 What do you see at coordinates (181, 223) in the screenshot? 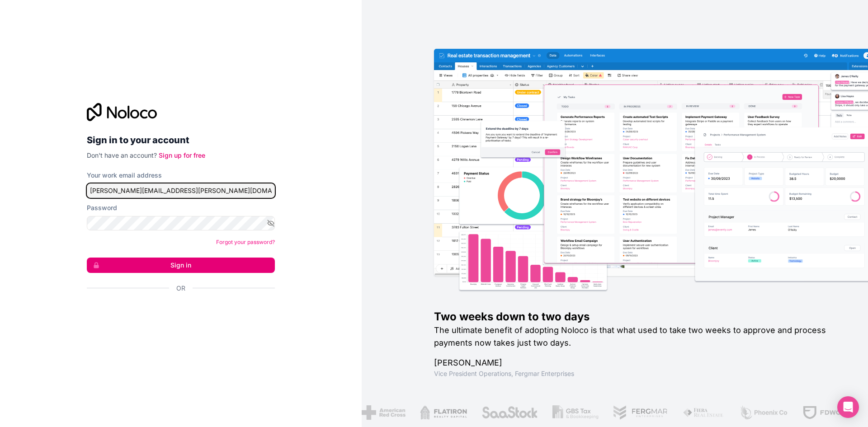
I see `input: Password` at bounding box center [181, 223].